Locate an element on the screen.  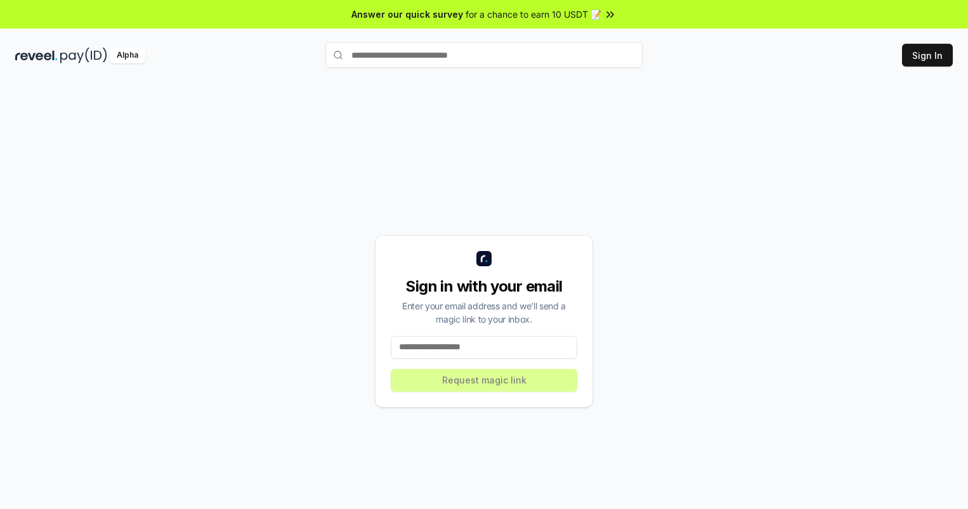
button: Sign In is located at coordinates (928, 55).